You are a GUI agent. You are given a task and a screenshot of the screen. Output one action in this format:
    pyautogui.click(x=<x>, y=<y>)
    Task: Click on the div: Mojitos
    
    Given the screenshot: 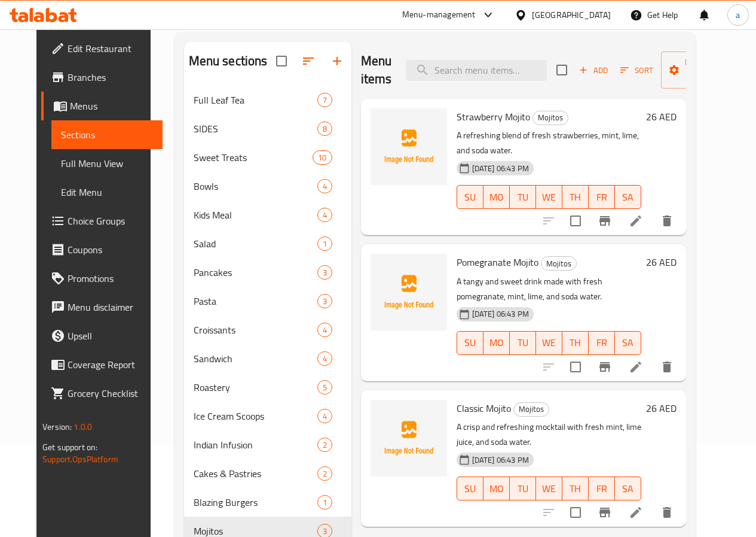 What is the action you would take?
    pyautogui.click(x=550, y=118)
    